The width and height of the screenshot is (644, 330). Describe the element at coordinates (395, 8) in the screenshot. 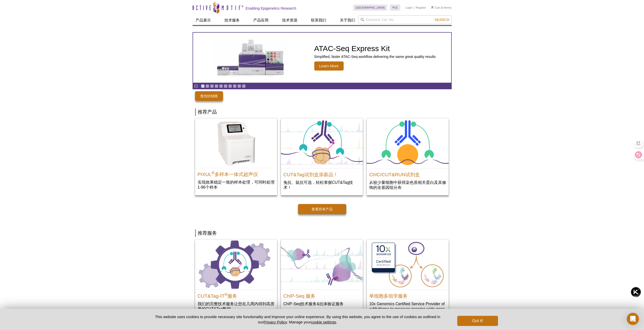

I see `a: 中文` at that location.